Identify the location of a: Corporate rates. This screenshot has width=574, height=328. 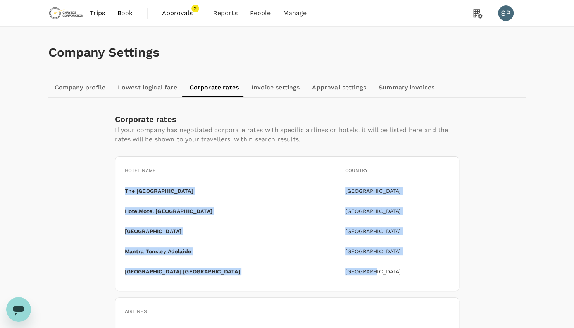
(214, 88).